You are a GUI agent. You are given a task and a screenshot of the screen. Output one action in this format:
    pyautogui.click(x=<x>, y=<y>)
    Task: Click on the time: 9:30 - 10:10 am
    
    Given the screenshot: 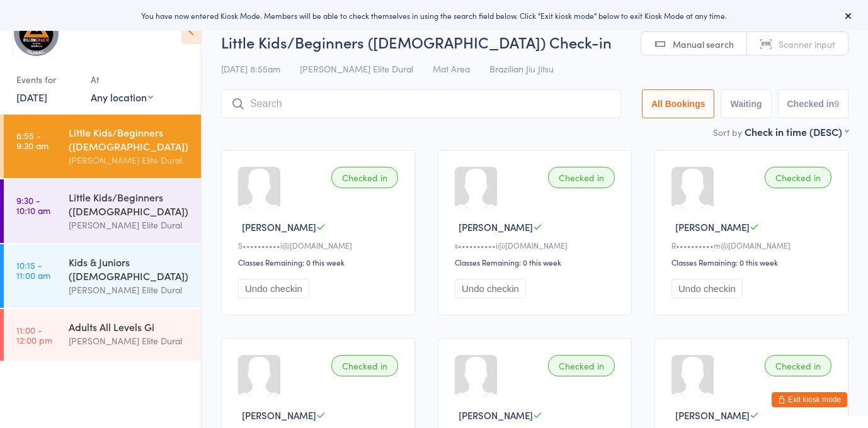 What is the action you would take?
    pyautogui.click(x=33, y=205)
    